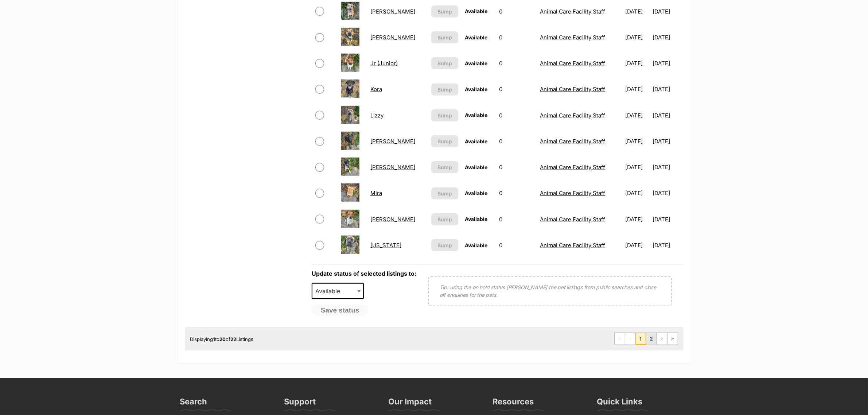 Image resolution: width=868 pixels, height=415 pixels. Describe the element at coordinates (619, 404) in the screenshot. I see `h3: Quick Links` at that location.